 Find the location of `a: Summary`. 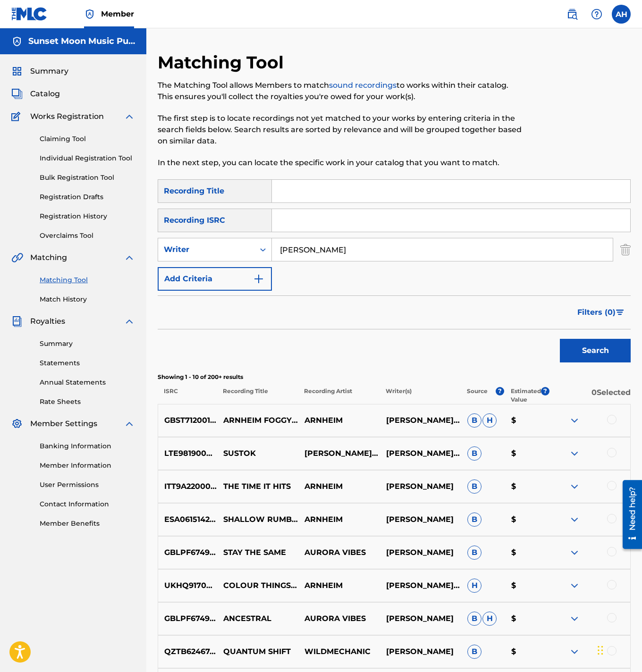

a: Summary is located at coordinates (87, 344).